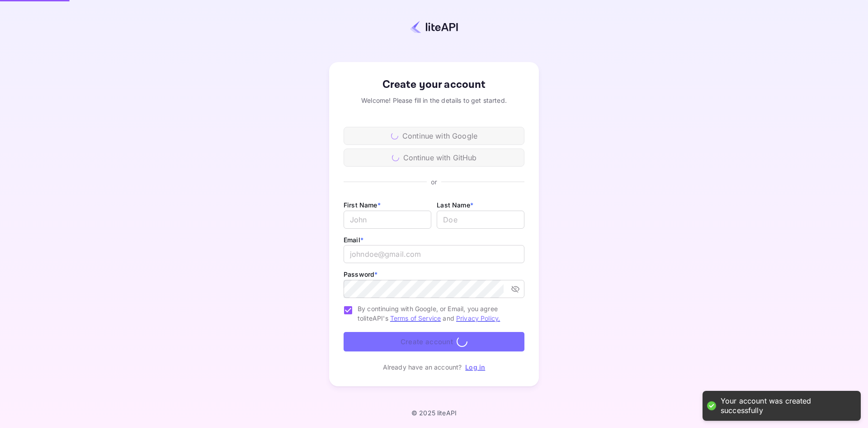 This screenshot has height=428, width=868. What do you see at coordinates (362, 204) in the screenshot?
I see `label: First Name` at bounding box center [362, 204].